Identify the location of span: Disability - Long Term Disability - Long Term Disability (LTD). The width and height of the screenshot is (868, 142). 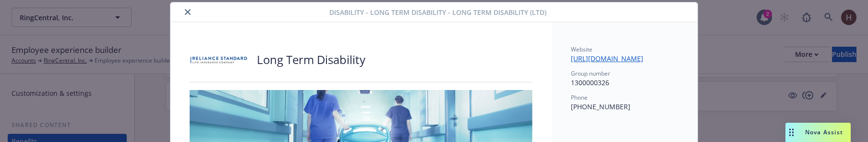
(437, 12).